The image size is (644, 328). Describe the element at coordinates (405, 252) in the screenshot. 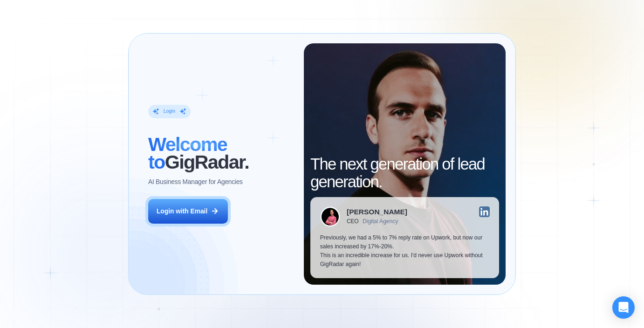

I see `p: Previously, we had a 5% to 7% reply rate on Upwork, but now our sales increased by 17%-20%. This ...` at that location.